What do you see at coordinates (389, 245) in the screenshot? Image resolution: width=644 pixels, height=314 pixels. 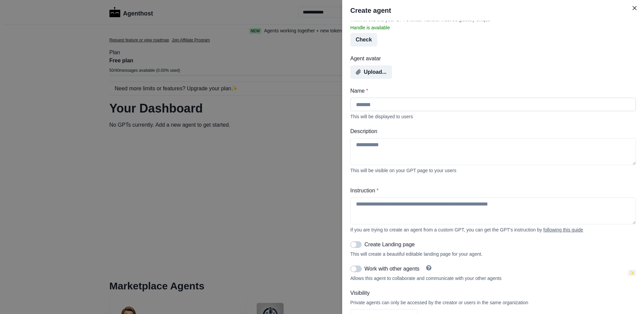 I see `p: Create Landing page` at bounding box center [389, 245].